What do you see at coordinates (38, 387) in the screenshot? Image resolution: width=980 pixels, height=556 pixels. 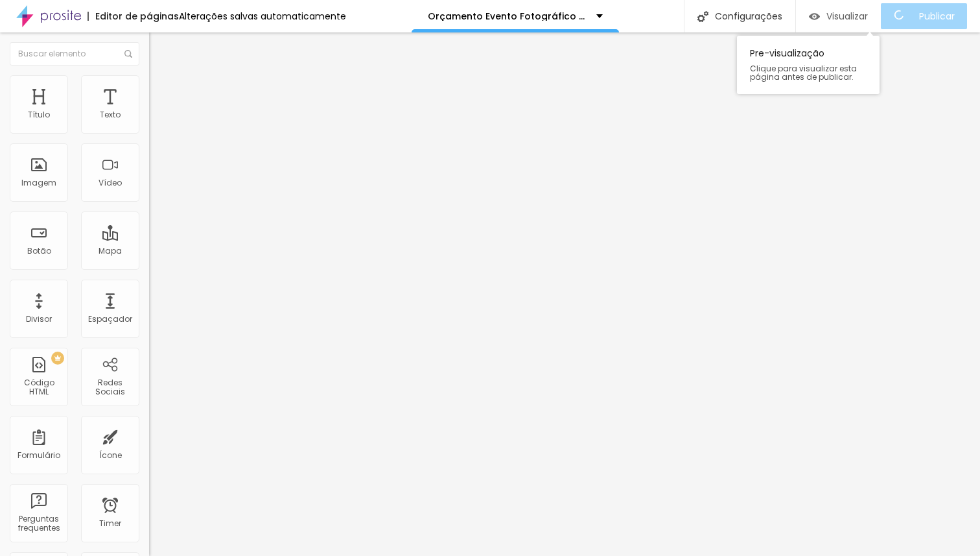 I see `div: Código HTML` at bounding box center [38, 387].